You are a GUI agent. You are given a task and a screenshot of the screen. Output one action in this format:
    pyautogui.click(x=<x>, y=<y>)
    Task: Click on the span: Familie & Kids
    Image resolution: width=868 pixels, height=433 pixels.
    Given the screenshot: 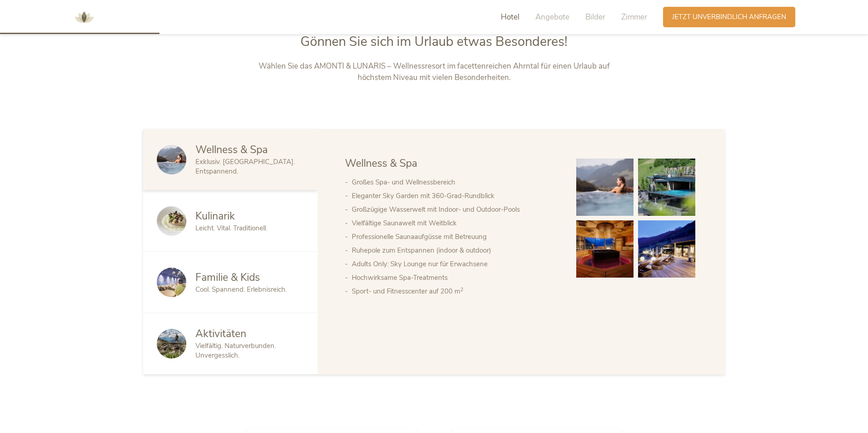 What is the action you would take?
    pyautogui.click(x=227, y=277)
    